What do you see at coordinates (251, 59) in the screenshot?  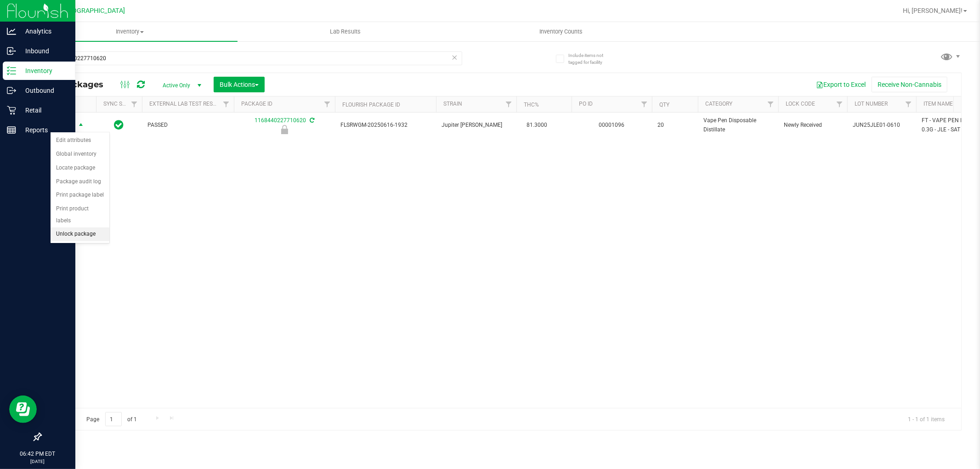 I see `input: Search Package ID, Item Name, SKU, Lot or Part Number...` at bounding box center [251, 59].